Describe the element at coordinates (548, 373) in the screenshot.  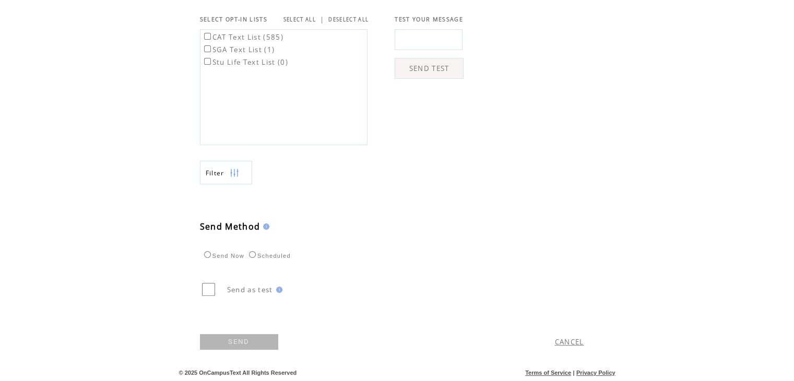
I see `a: Terms of Service` at that location.